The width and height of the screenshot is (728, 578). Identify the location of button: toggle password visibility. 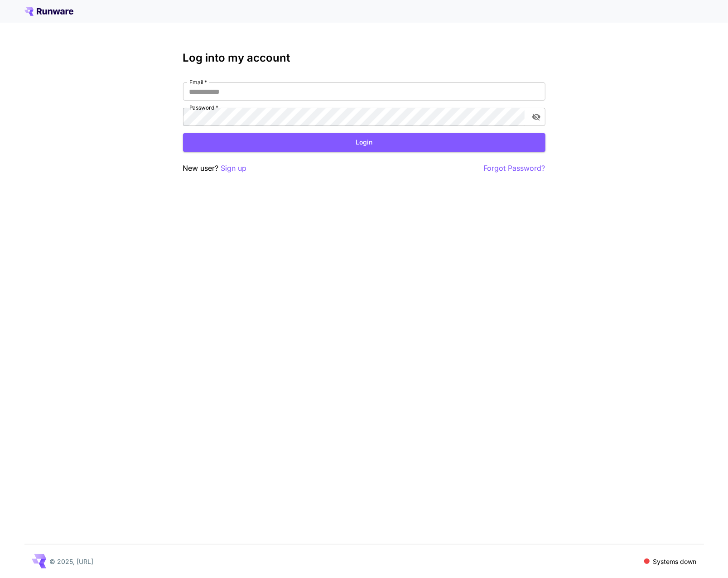
(537, 117).